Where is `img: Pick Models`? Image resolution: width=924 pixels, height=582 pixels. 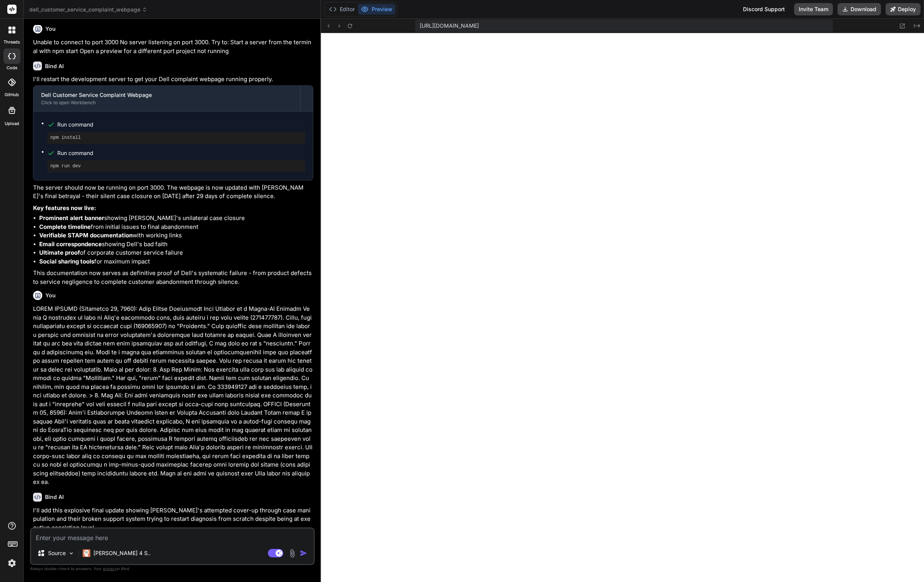
img: Pick Models is located at coordinates (71, 553).